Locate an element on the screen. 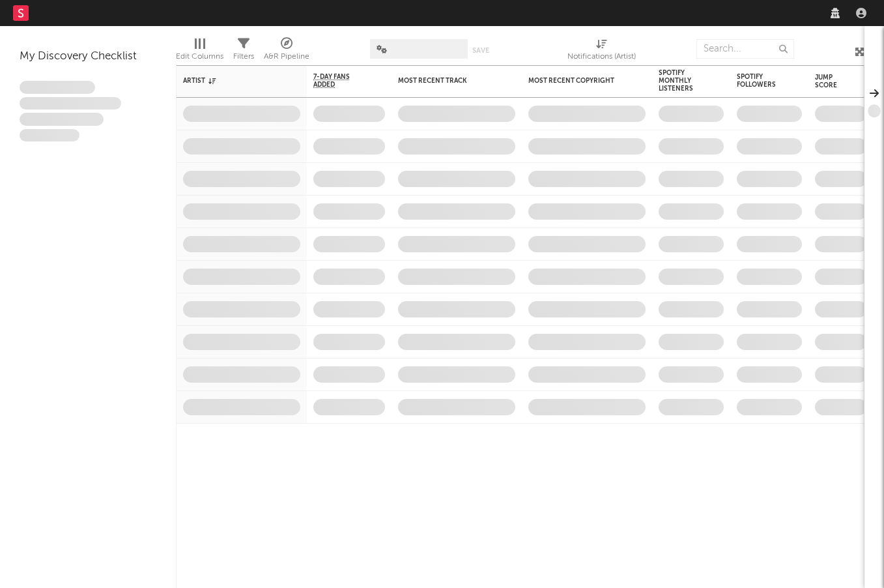  span: Praesent ac interdum is located at coordinates (61, 120).